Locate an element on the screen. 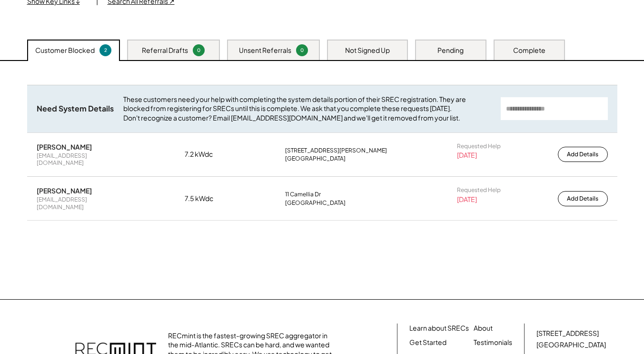 The height and width of the screenshot is (354, 644). div: 11 Camellia Dr is located at coordinates (303, 194).